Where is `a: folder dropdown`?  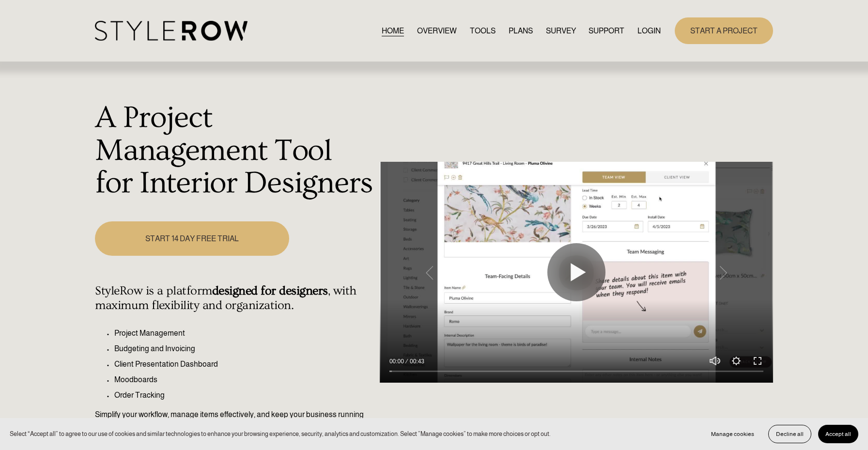 a: folder dropdown is located at coordinates (606, 31).